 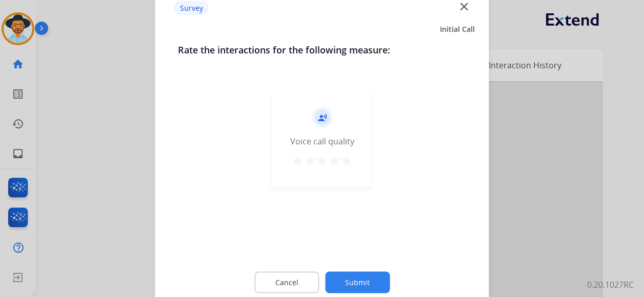 I want to click on span: Initial Call, so click(x=457, y=30).